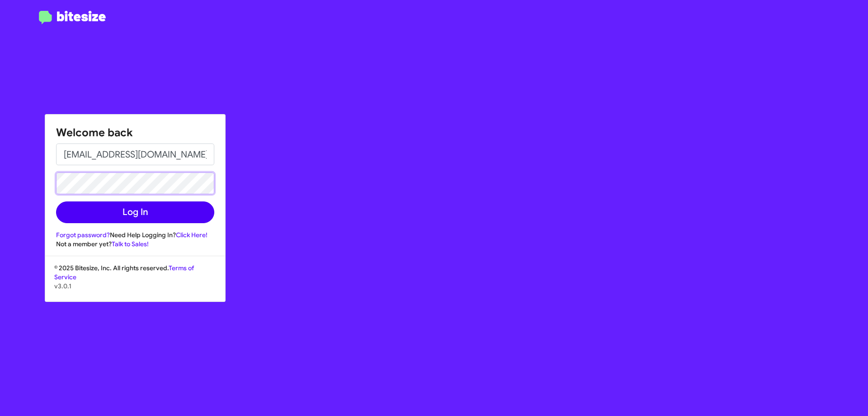  What do you see at coordinates (135, 286) in the screenshot?
I see `p: v3.0.1` at bounding box center [135, 286].